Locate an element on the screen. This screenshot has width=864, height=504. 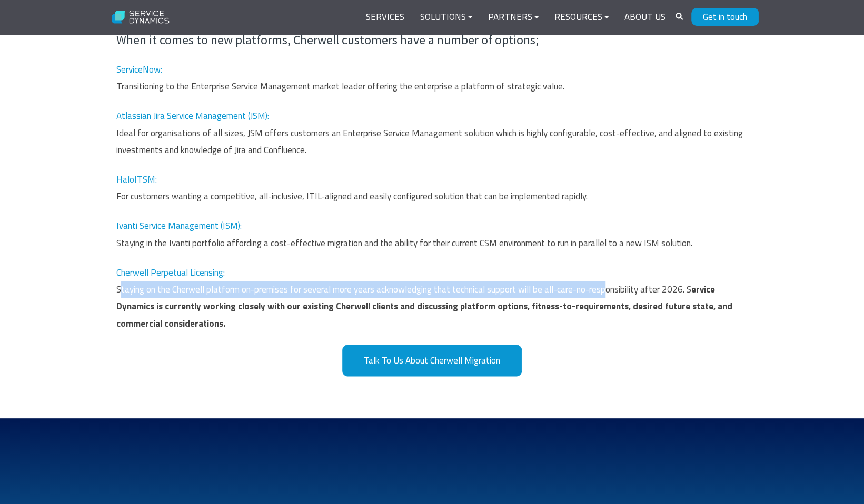
a: Services is located at coordinates (385, 18).